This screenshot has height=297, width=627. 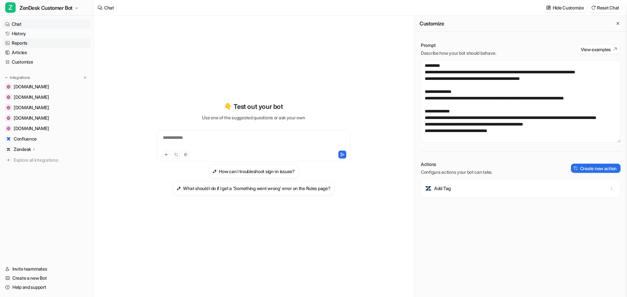 I want to click on img: explore all integrations, so click(x=8, y=160).